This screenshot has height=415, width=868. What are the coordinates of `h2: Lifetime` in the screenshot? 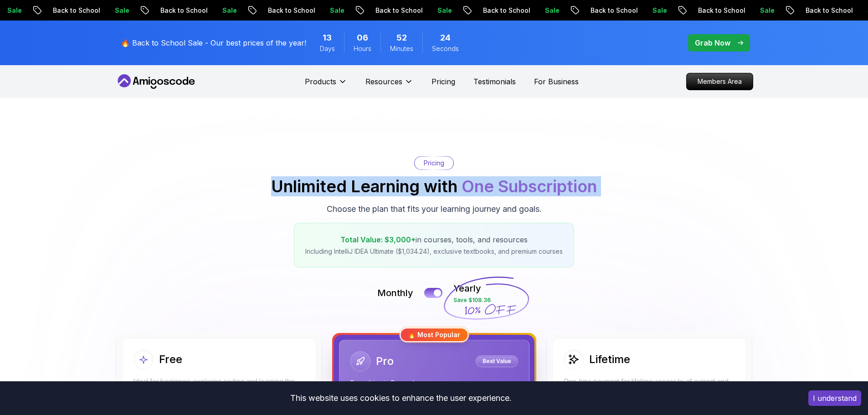 It's located at (610, 359).